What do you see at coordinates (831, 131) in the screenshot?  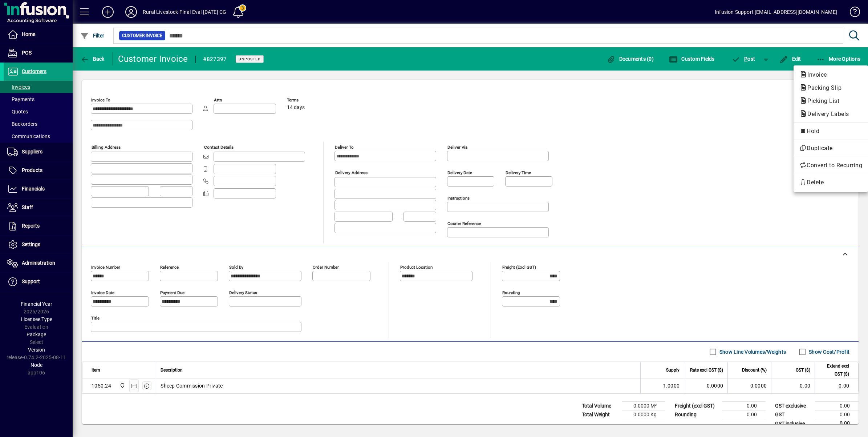 I see `span: Hold` at bounding box center [831, 131].